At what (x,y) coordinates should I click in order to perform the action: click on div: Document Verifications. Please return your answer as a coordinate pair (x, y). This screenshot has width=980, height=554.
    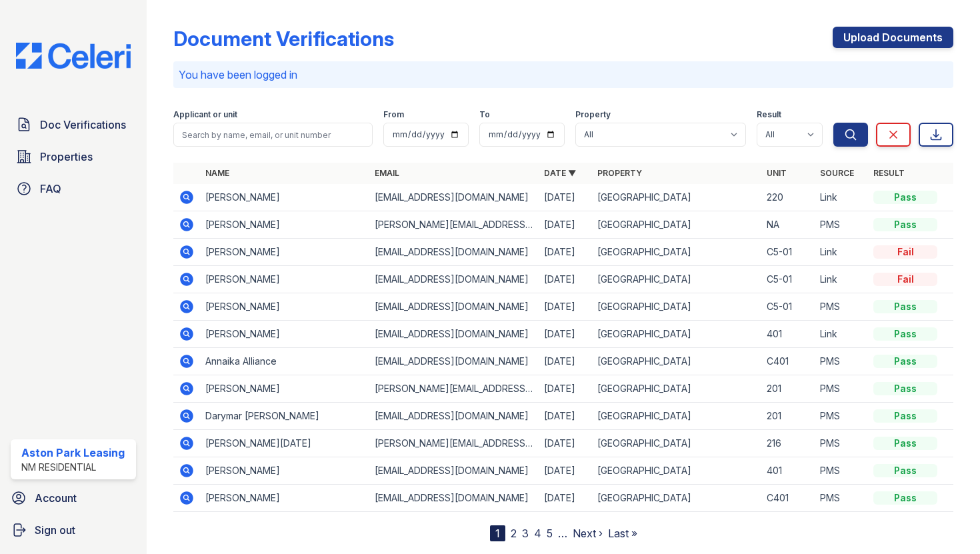
    Looking at the image, I should click on (284, 39).